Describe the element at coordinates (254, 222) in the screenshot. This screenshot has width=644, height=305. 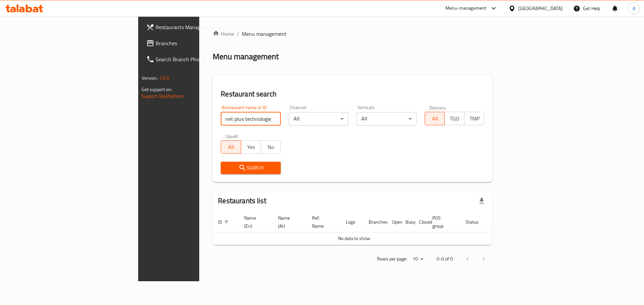
I see `span: Name (En)` at that location.